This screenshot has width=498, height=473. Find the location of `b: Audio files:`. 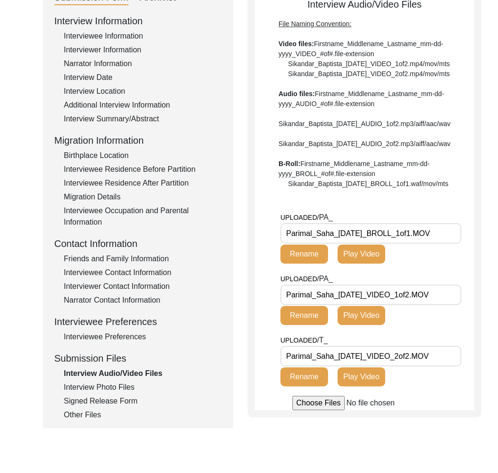

b: Audio files: is located at coordinates (297, 94).